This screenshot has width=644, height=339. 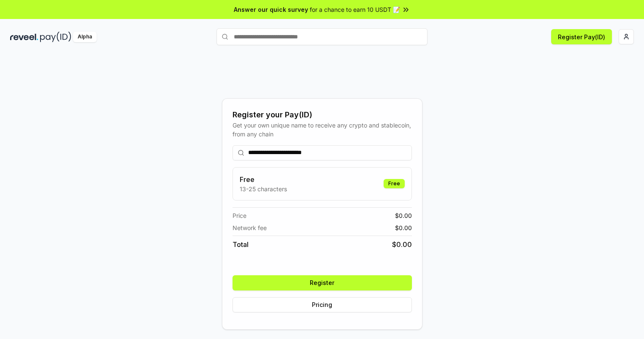 What do you see at coordinates (239, 215) in the screenshot?
I see `span: Price` at bounding box center [239, 215].